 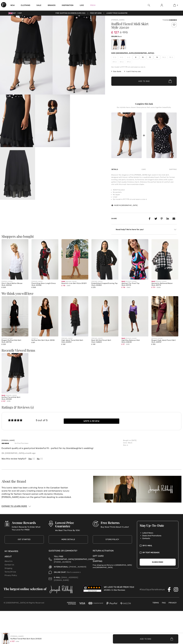 I want to click on a: New, so click(x=12, y=5).